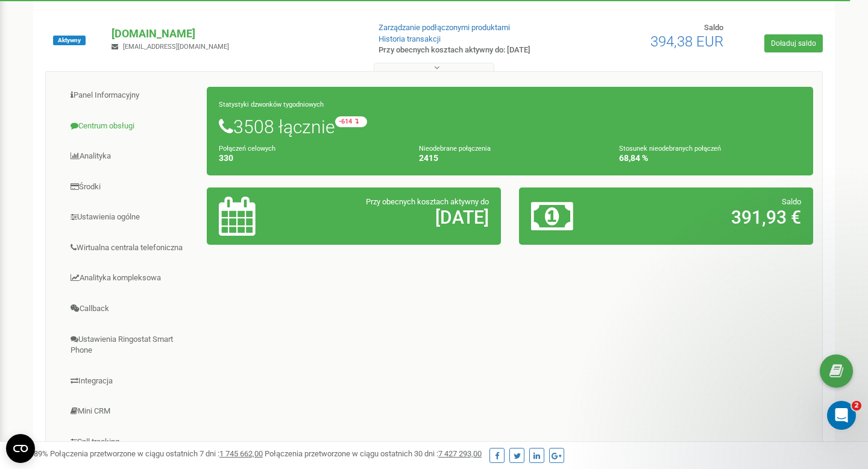 The image size is (868, 469). Describe the element at coordinates (131, 156) in the screenshot. I see `a: Analityka` at that location.